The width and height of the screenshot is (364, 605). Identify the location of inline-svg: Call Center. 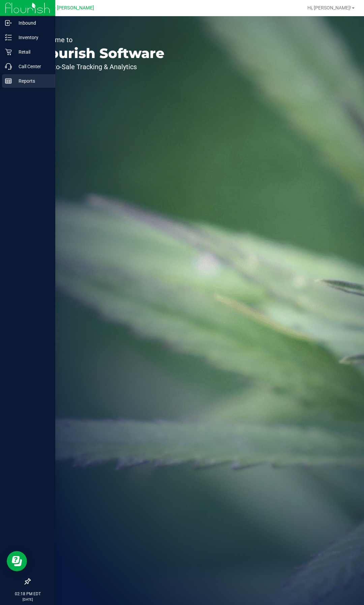
(8, 66).